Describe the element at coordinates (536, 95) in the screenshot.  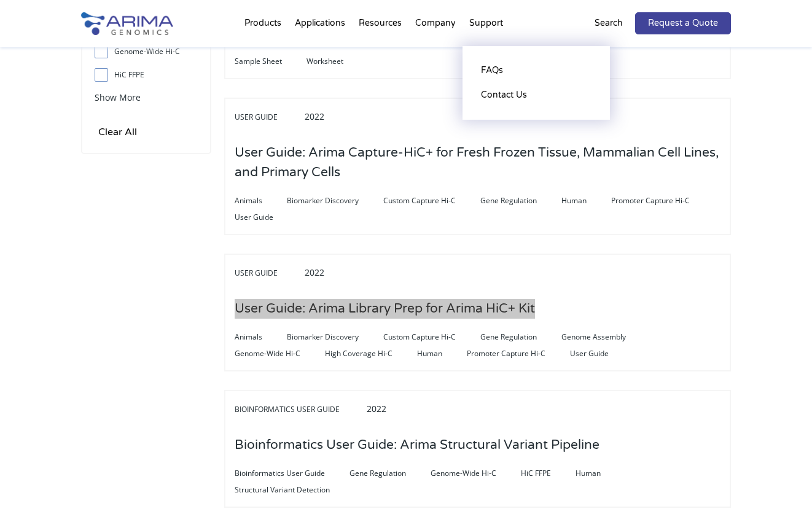
I see `a: Contact Us` at that location.